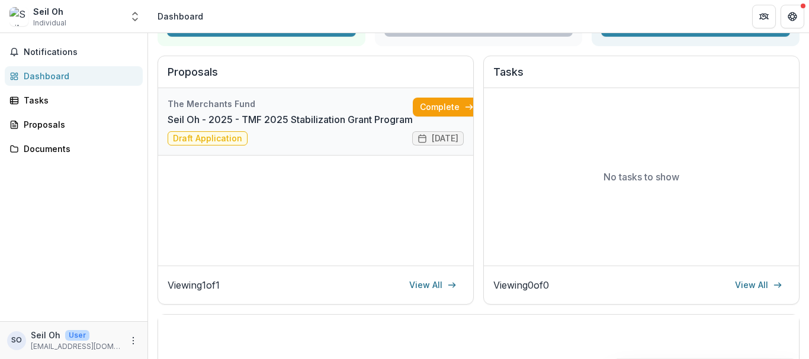  I want to click on p: User, so click(77, 336).